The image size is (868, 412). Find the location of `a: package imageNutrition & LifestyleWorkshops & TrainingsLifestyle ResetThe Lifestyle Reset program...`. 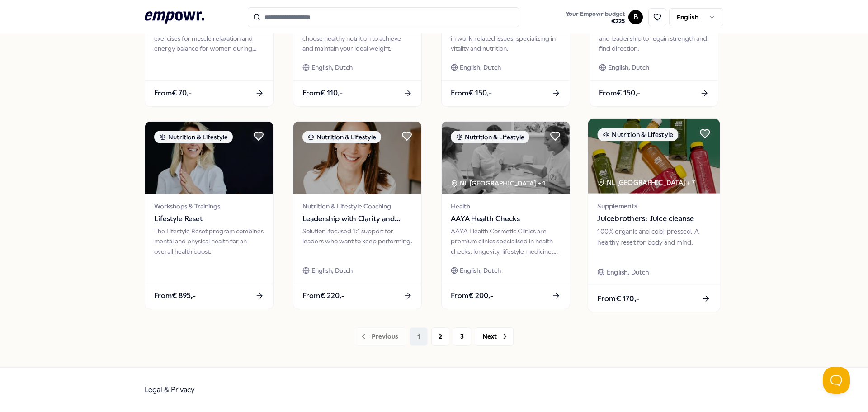

a: package imageNutrition & LifestyleWorkshops & TrainingsLifestyle ResetThe Lifestyle Reset program... is located at coordinates (209, 215).